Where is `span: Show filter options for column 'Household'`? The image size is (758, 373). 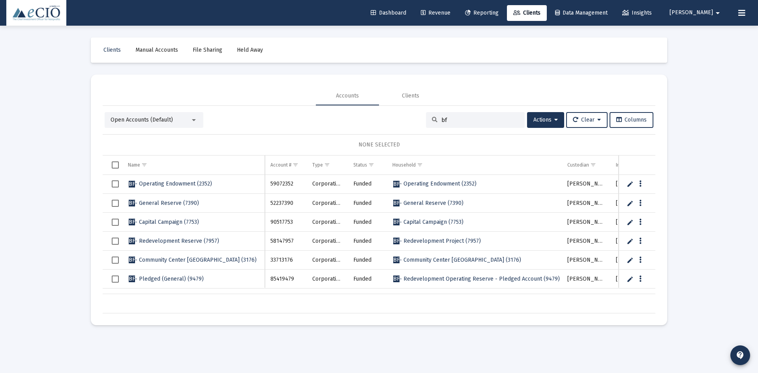 span: Show filter options for column 'Household' is located at coordinates (420, 165).